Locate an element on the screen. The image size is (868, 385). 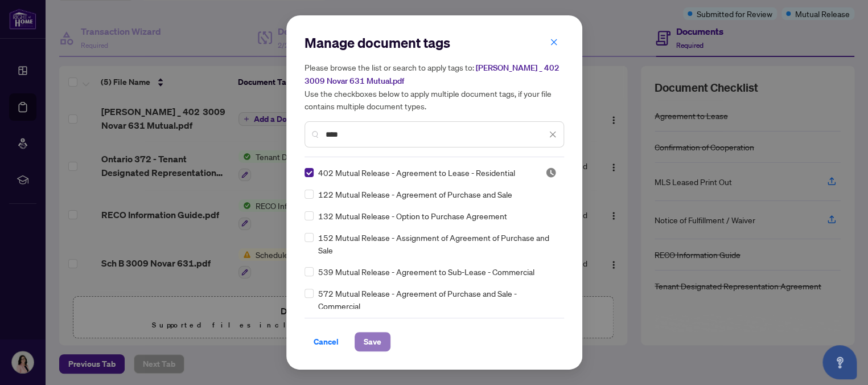
span: Save is located at coordinates (373, 342).